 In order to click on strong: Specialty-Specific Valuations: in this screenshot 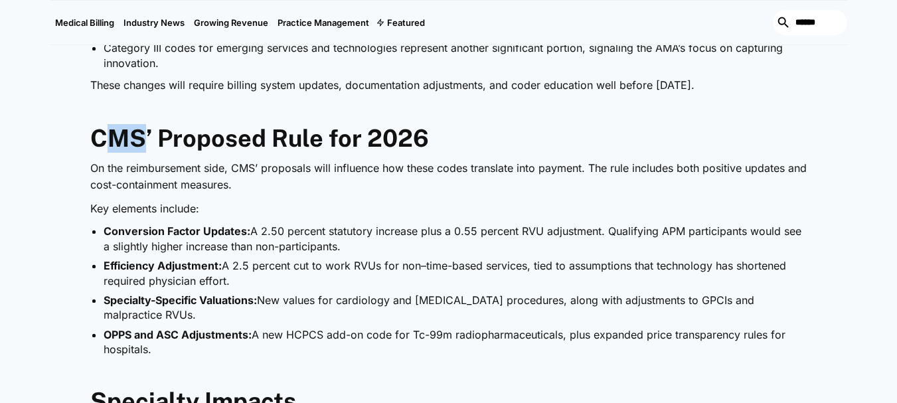, I will do `click(180, 300)`.